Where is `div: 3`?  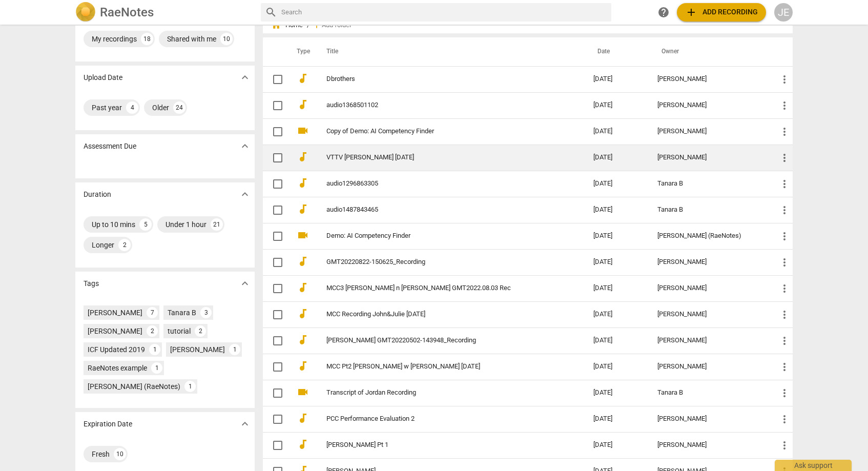
div: 3 is located at coordinates (206, 312).